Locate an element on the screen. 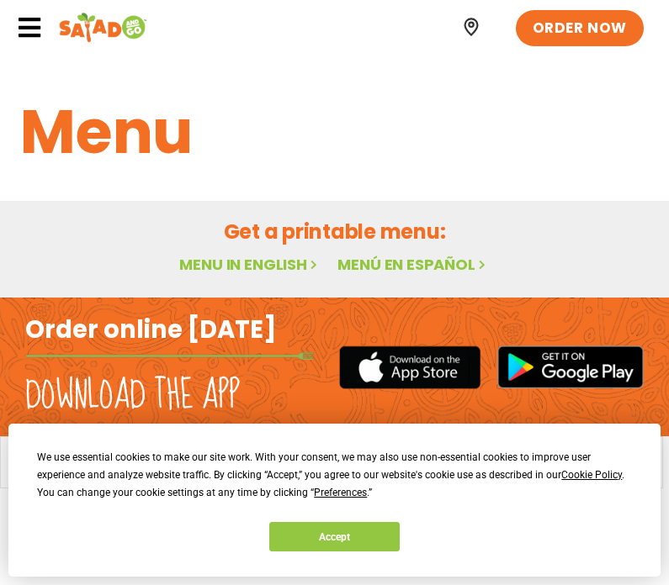  h2: Download the app is located at coordinates (132, 396).